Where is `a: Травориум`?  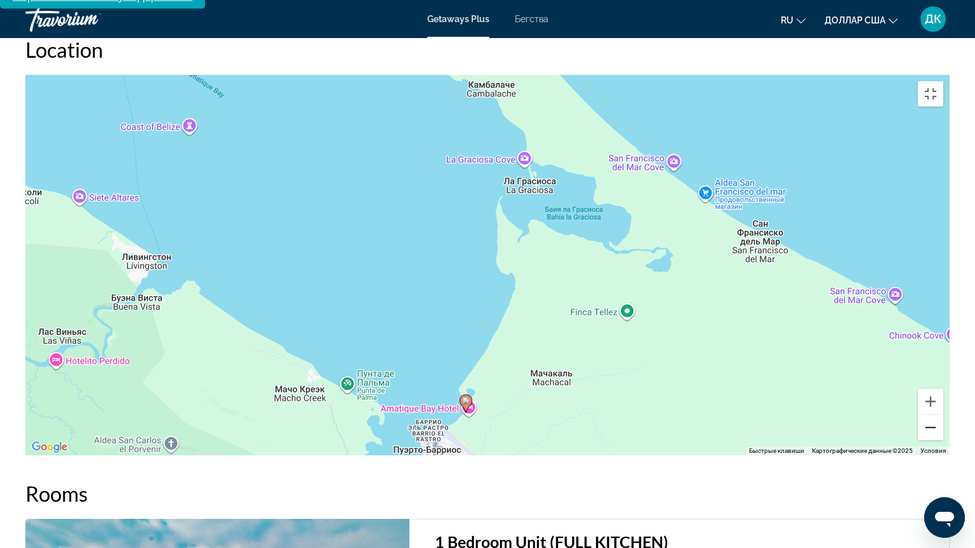 a: Травориум is located at coordinates (89, 19).